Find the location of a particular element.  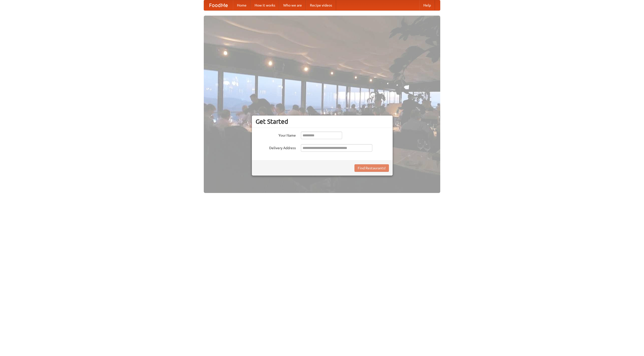

label: Your Name is located at coordinates (276, 134).